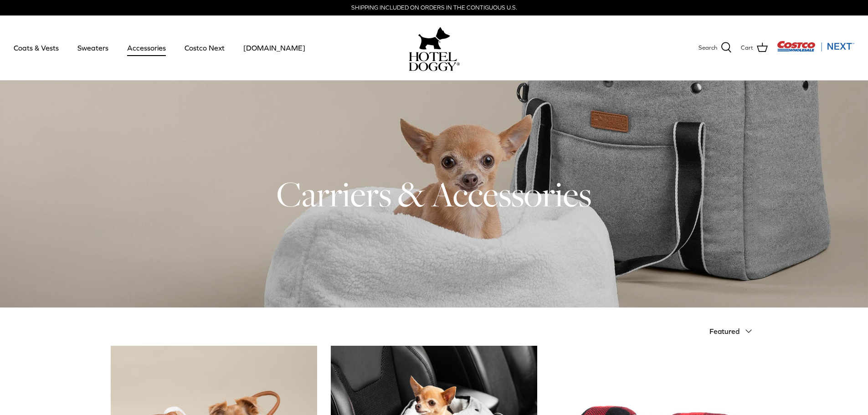 The width and height of the screenshot is (868, 415). What do you see at coordinates (754, 48) in the screenshot?
I see `a: Cart` at bounding box center [754, 48].